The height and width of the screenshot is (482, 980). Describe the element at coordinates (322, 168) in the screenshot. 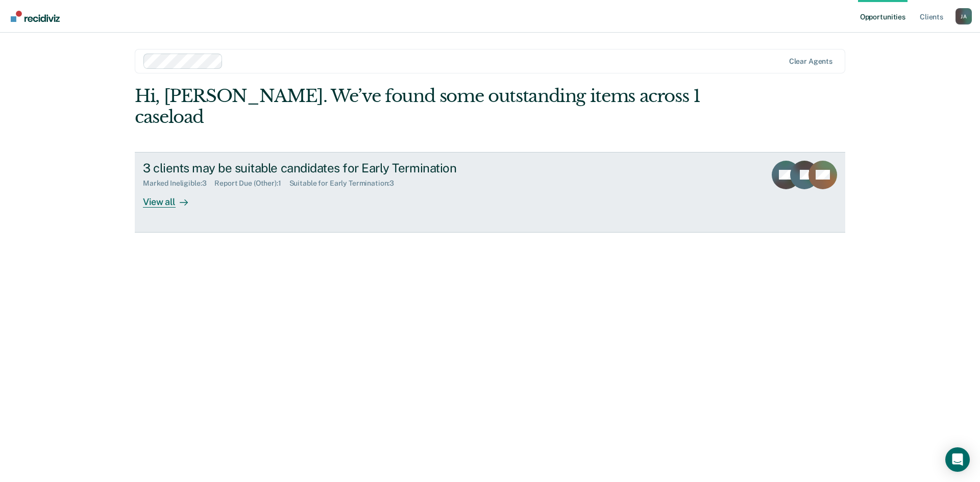

I see `div: 3 clients may be suitable candidates for Early Termination` at that location.